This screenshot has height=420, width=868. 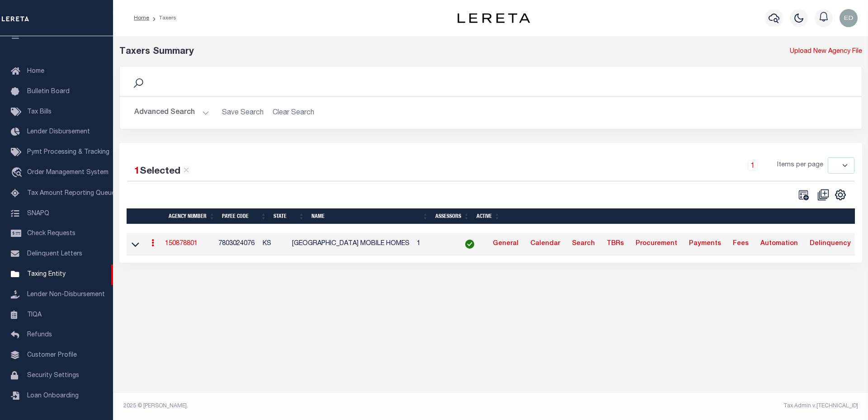 I want to click on td: 1, so click(x=434, y=244).